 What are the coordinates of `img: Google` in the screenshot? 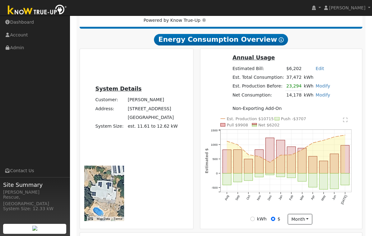 It's located at (96, 217).